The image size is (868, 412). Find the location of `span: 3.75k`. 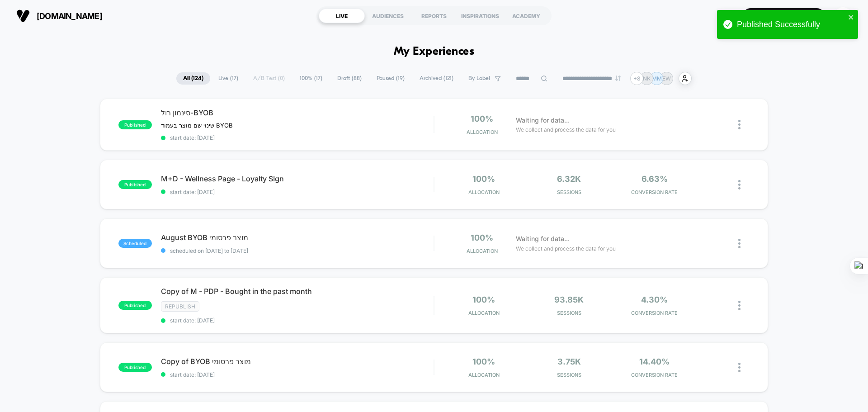

span: 3.75k is located at coordinates (569, 362).